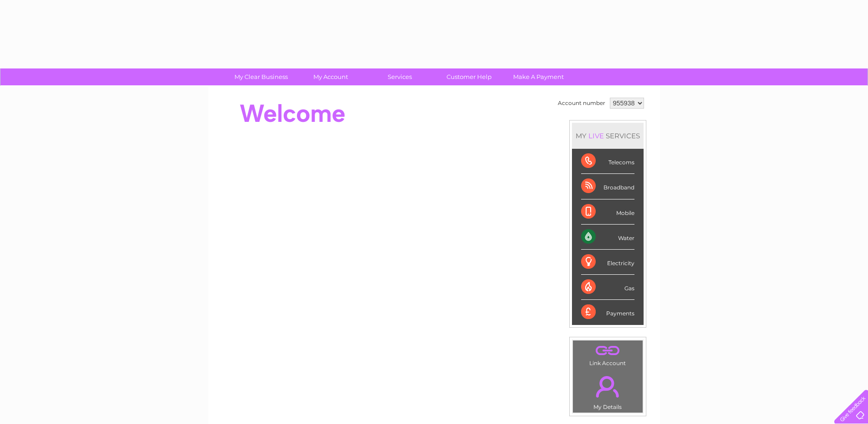 The height and width of the screenshot is (424, 868). Describe the element at coordinates (582, 103) in the screenshot. I see `td: Account number` at that location.